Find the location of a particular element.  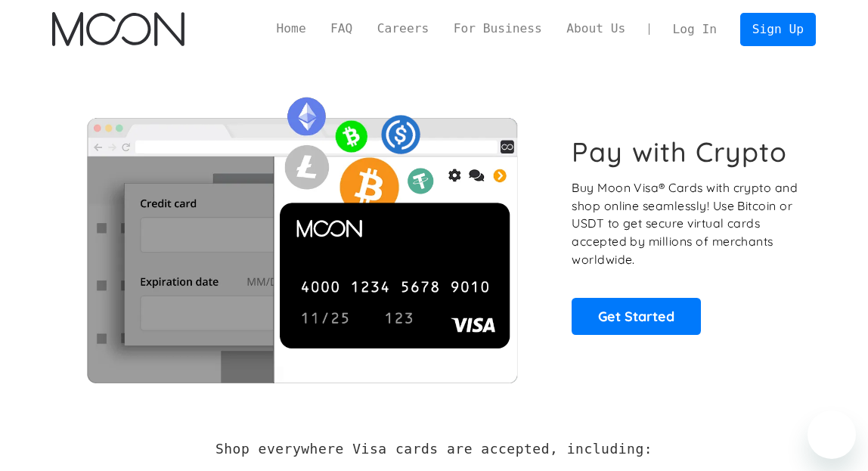

a: Careers is located at coordinates (403, 29).